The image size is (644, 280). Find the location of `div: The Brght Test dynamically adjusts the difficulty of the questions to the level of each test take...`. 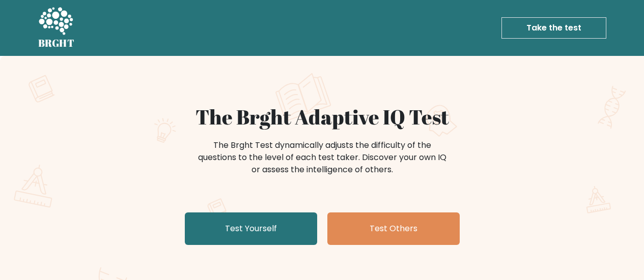

div: The Brght Test dynamically adjusts the difficulty of the questions to the level of each test take... is located at coordinates (322, 157).